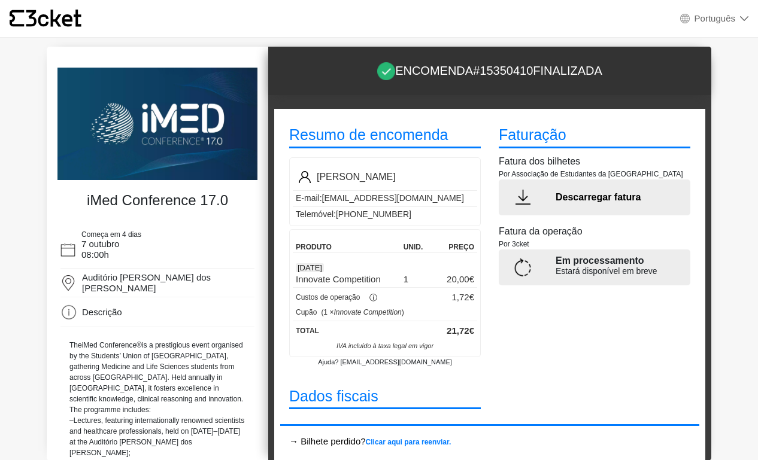 This screenshot has width=758, height=460. What do you see at coordinates (370, 442) in the screenshot?
I see `button: → Bilhete perdido?Clicar aqui para reenviar.` at bounding box center [370, 442].